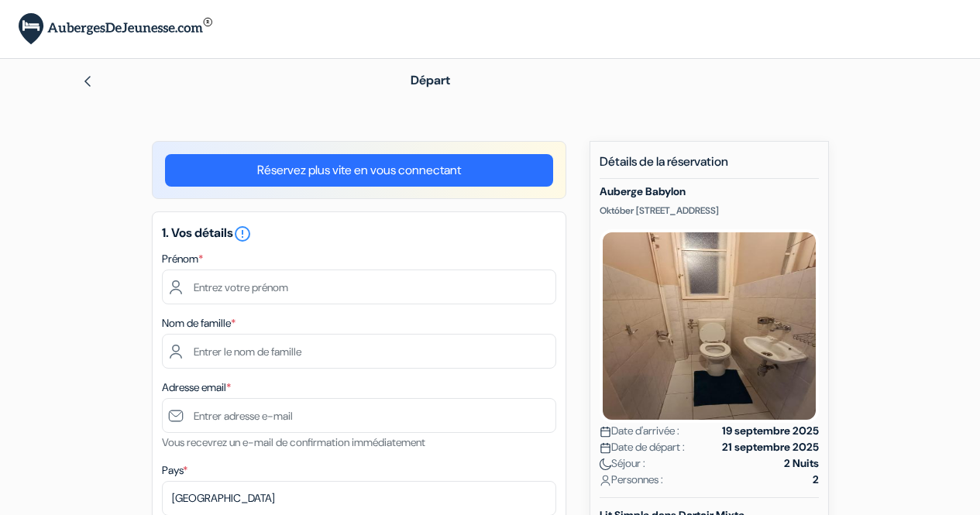  What do you see at coordinates (622, 463) in the screenshot?
I see `span: Séjour :` at bounding box center [622, 463].